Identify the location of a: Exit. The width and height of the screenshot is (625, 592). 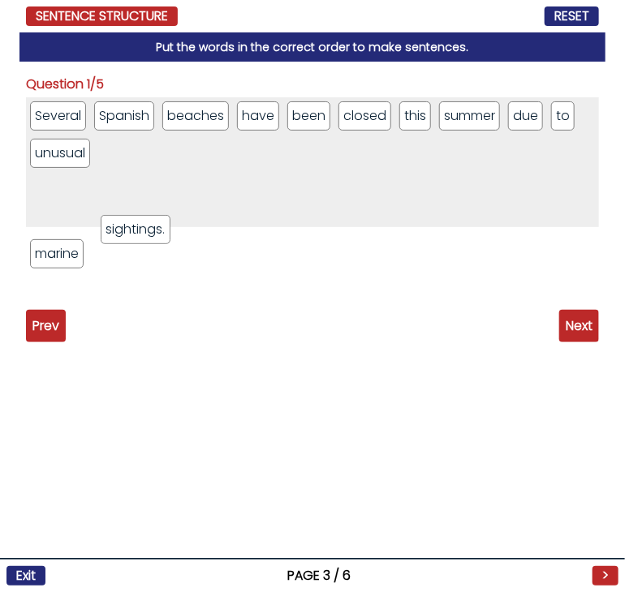
(26, 576).